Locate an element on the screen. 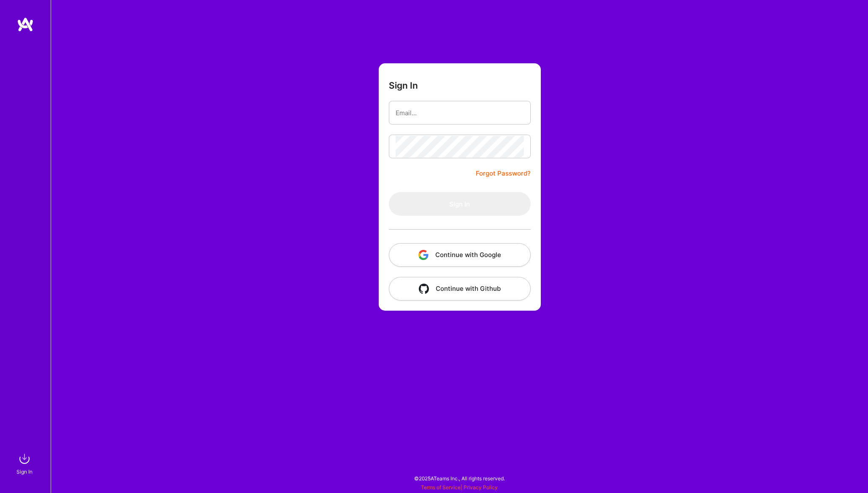  div: © 2025 ATeams Inc., All rights reserved. is located at coordinates (459, 478).